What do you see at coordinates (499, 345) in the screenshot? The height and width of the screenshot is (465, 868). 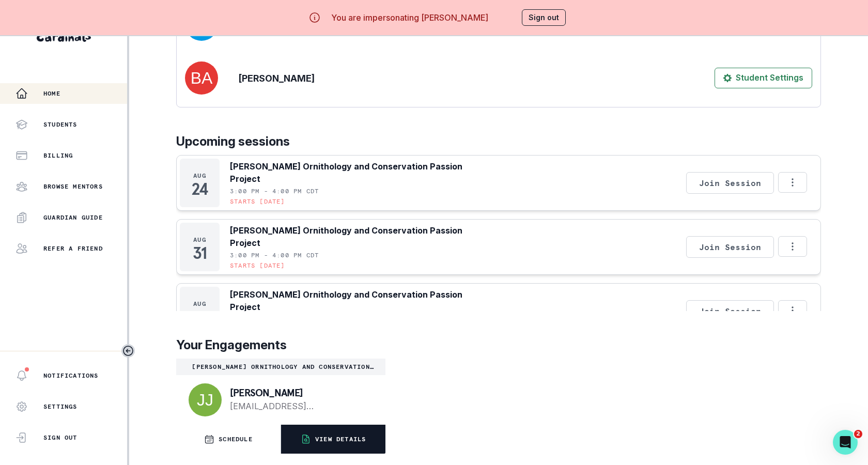 I see `p: Your Engagements` at bounding box center [499, 345].